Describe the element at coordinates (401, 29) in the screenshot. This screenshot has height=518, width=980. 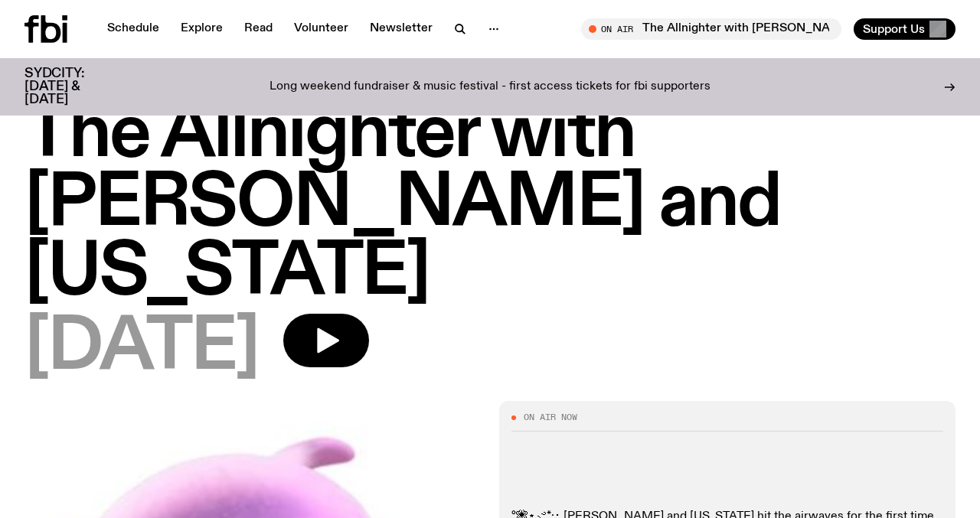
I see `a: Newsletter` at that location.